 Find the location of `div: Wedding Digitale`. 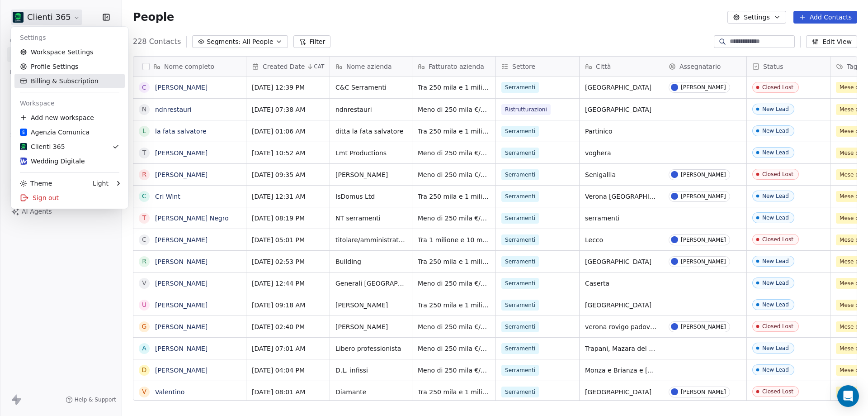

div: Wedding Digitale is located at coordinates (52, 161).